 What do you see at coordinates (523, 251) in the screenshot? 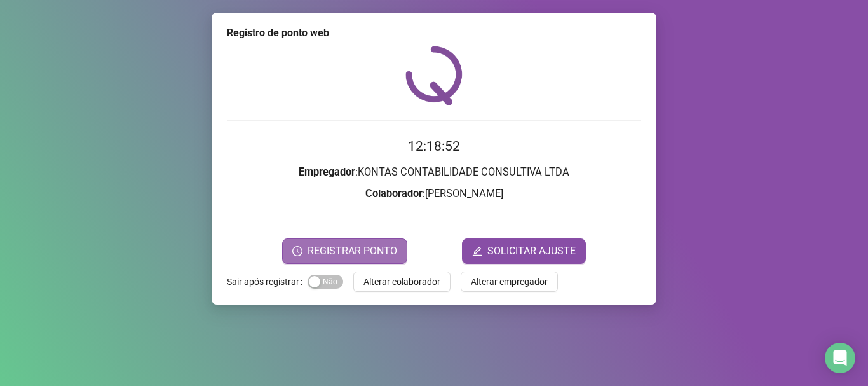
I see `button: editSOLICITAR AJUSTE` at bounding box center [523, 251].